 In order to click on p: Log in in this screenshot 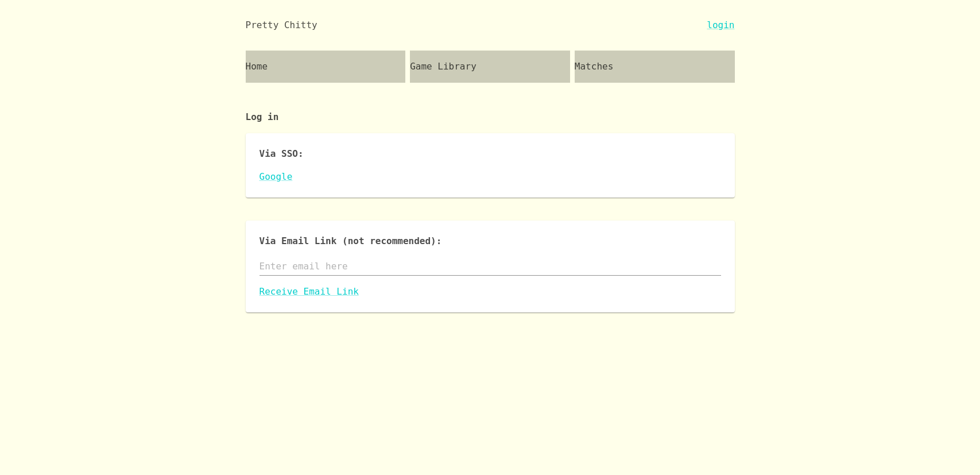, I will do `click(490, 113)`.